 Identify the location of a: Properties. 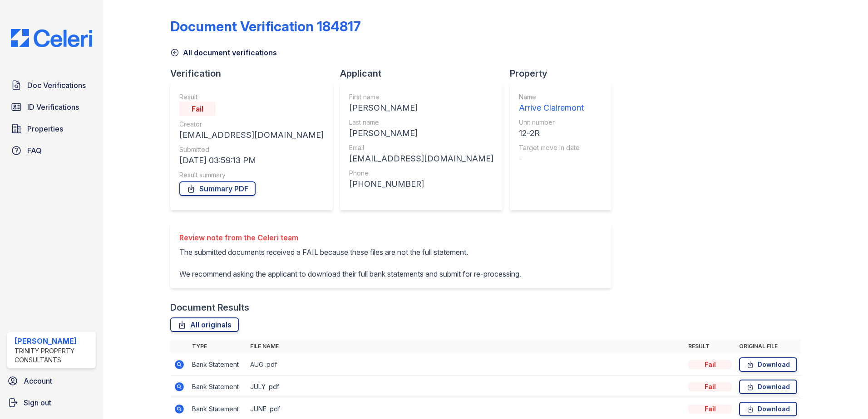
(51, 129).